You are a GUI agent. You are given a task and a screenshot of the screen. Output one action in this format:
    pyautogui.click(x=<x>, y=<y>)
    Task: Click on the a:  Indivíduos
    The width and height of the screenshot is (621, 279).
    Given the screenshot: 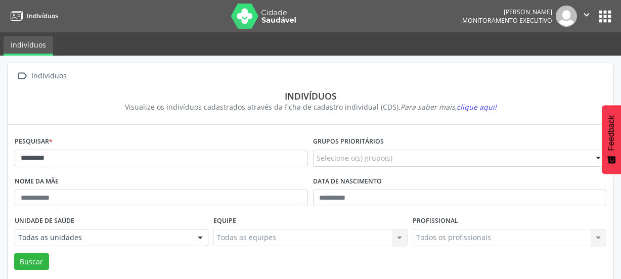 What is the action you would take?
    pyautogui.click(x=41, y=76)
    